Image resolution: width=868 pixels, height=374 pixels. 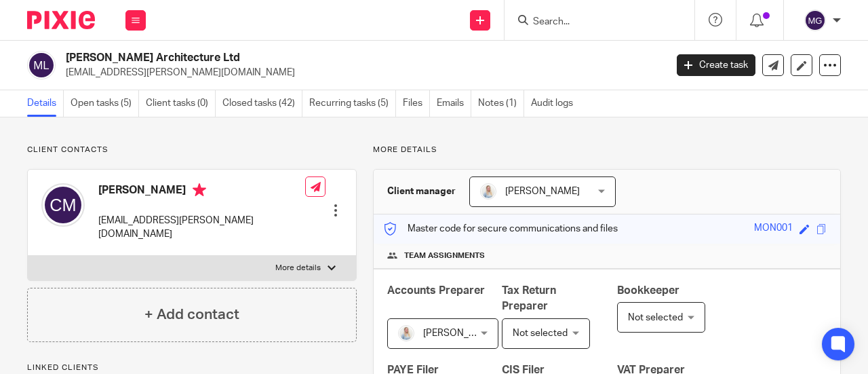 What do you see at coordinates (436, 290) in the screenshot?
I see `span: Accounts Preparer` at bounding box center [436, 290].